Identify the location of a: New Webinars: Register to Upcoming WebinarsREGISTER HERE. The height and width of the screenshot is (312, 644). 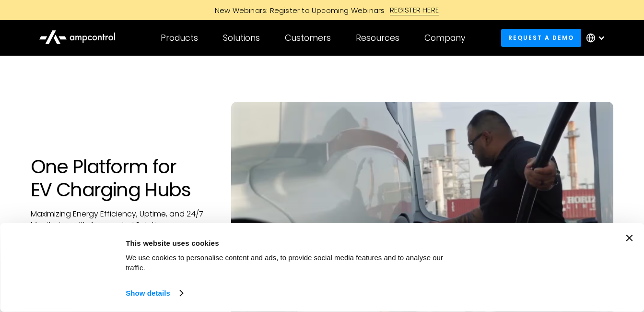
(322, 10).